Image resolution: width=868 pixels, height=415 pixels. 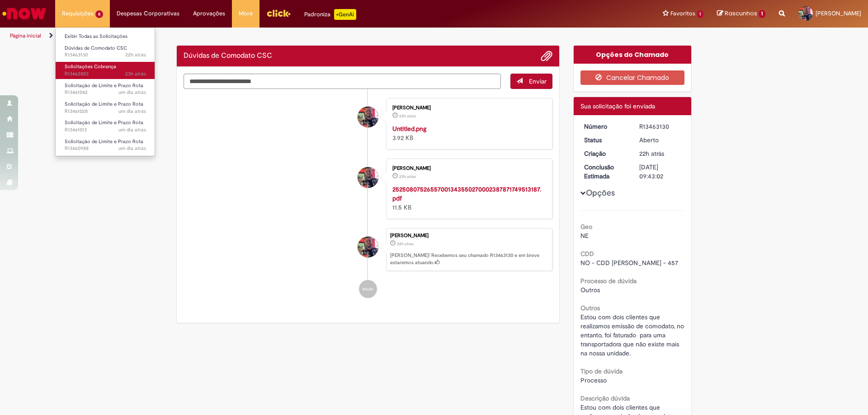 I want to click on b: Tipo de dúvida, so click(x=601, y=372).